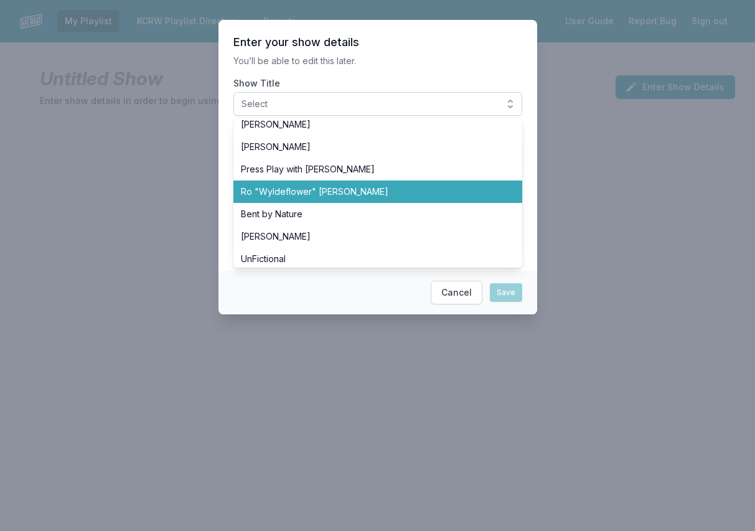 The height and width of the screenshot is (531, 755). Describe the element at coordinates (456, 292) in the screenshot. I see `button: Cancel` at that location.